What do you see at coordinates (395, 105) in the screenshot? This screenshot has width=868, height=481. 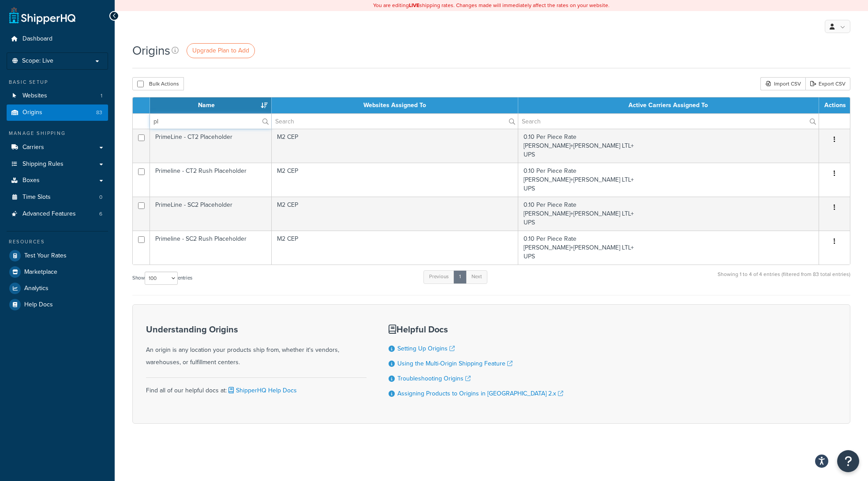 I see `th: Websites Assigned To` at bounding box center [395, 105].